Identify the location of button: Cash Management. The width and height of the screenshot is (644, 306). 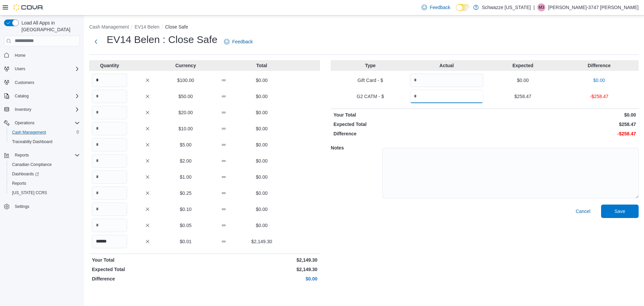
(45, 132).